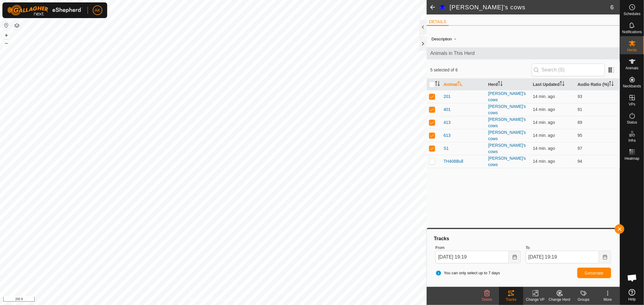 This screenshot has height=305, width=644. I want to click on span: 401, so click(447, 110).